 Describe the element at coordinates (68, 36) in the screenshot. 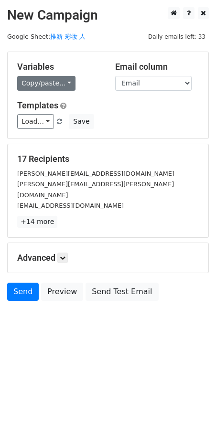

I see `a: 推新-彩妆-人` at that location.